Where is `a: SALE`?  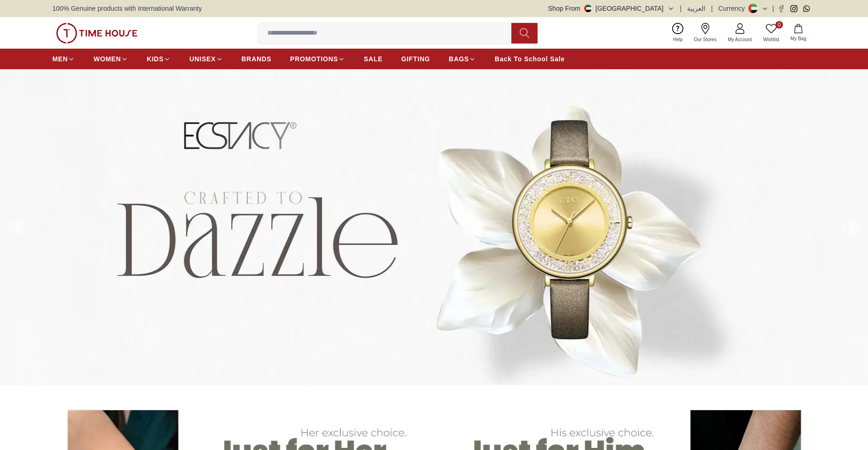 a: SALE is located at coordinates (373, 59).